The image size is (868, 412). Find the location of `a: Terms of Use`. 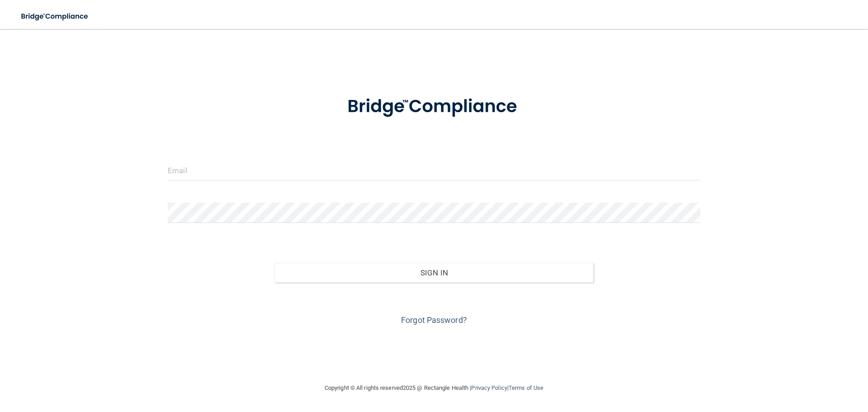

a: Terms of Use is located at coordinates (526, 388).